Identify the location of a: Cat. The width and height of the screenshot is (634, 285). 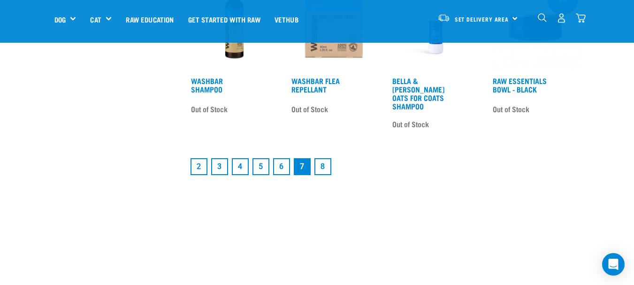
(95, 19).